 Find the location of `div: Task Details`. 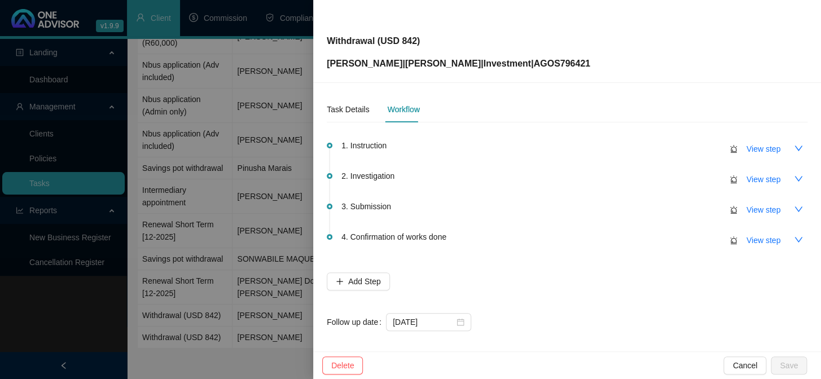

div: Task Details is located at coordinates (348, 109).